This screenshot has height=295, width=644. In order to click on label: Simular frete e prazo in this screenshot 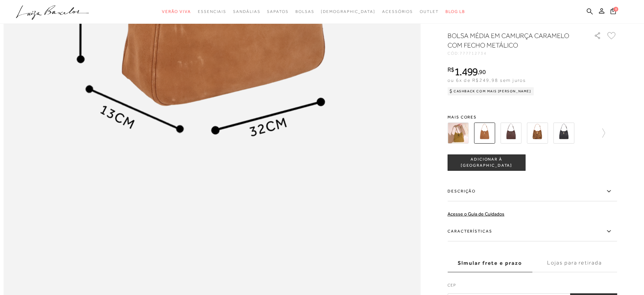, I will do `click(489, 263)`.